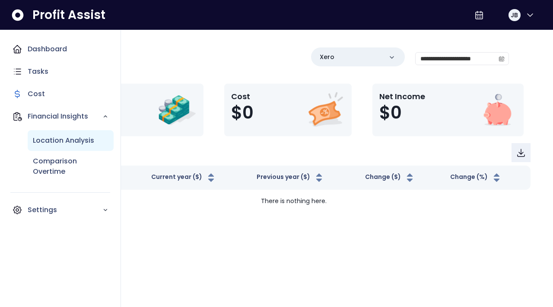 The height and width of the screenshot is (307, 553). What do you see at coordinates (63, 141) in the screenshot?
I see `p: Location Analysis` at bounding box center [63, 141].